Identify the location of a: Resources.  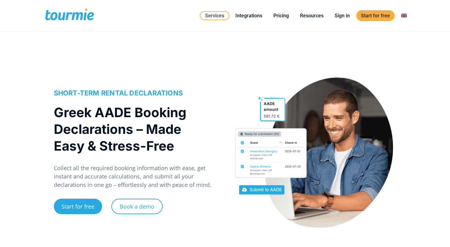
(312, 15).